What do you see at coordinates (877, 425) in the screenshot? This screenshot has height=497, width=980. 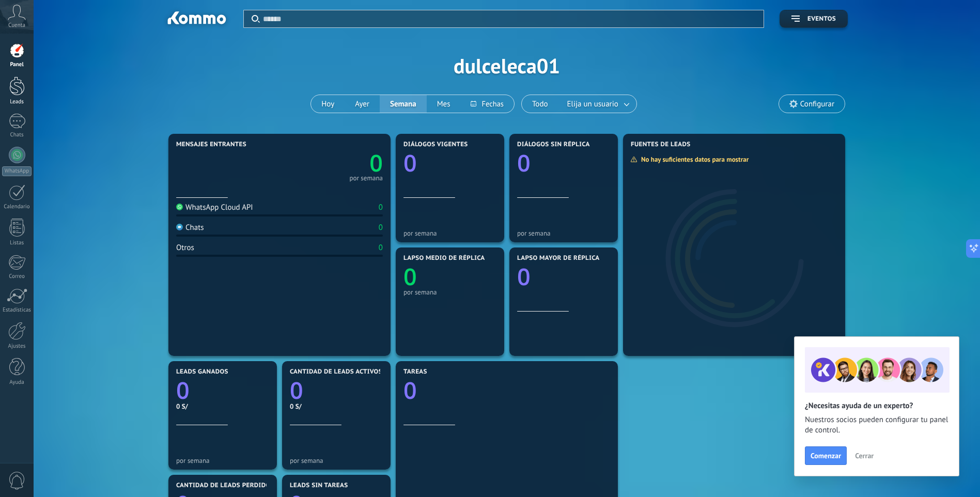 I see `span: Nuestros socios pueden configurar tu panel de control.` at bounding box center [877, 425].